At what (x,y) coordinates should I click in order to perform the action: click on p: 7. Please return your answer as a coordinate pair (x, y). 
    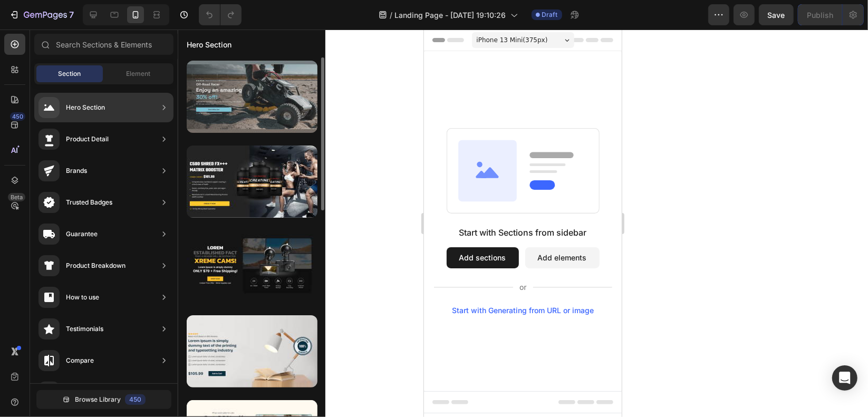
    Looking at the image, I should click on (71, 15).